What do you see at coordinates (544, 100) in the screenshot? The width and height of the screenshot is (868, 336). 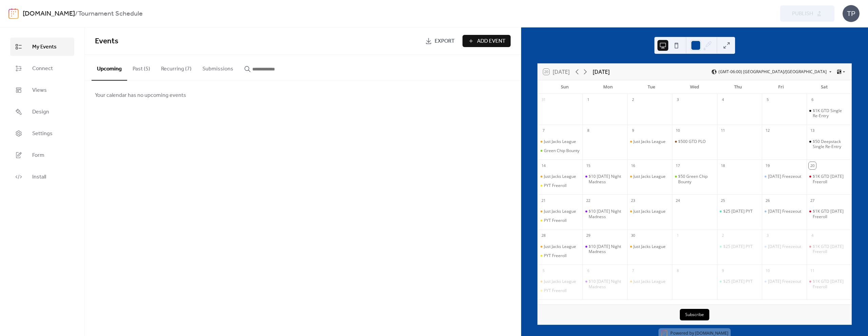 I see `div: 31` at bounding box center [544, 100].